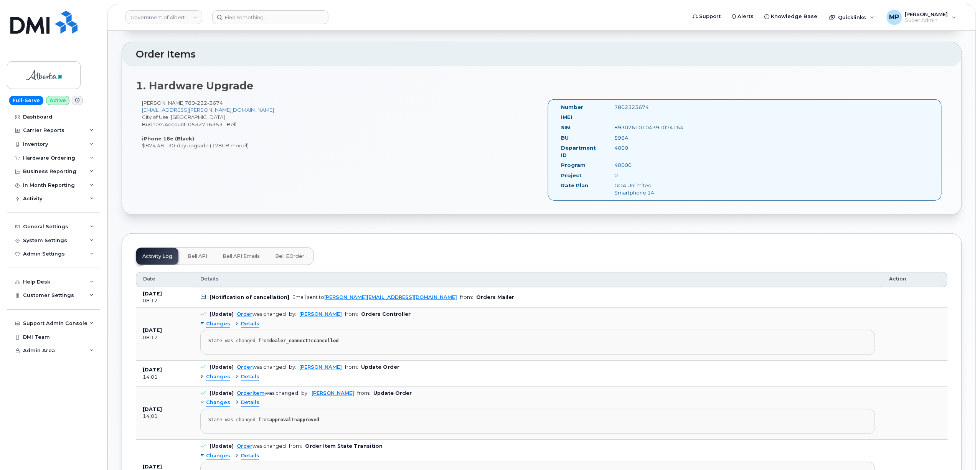 Image resolution: width=980 pixels, height=470 pixels. What do you see at coordinates (195, 85) in the screenshot?
I see `strong: 1. Hardware Upgrade` at bounding box center [195, 85].